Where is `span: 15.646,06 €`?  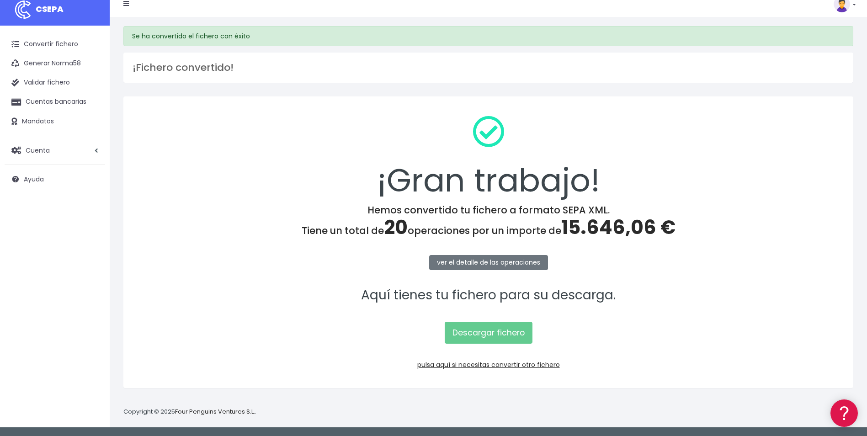
span: 15.646,06 € is located at coordinates (618, 227).